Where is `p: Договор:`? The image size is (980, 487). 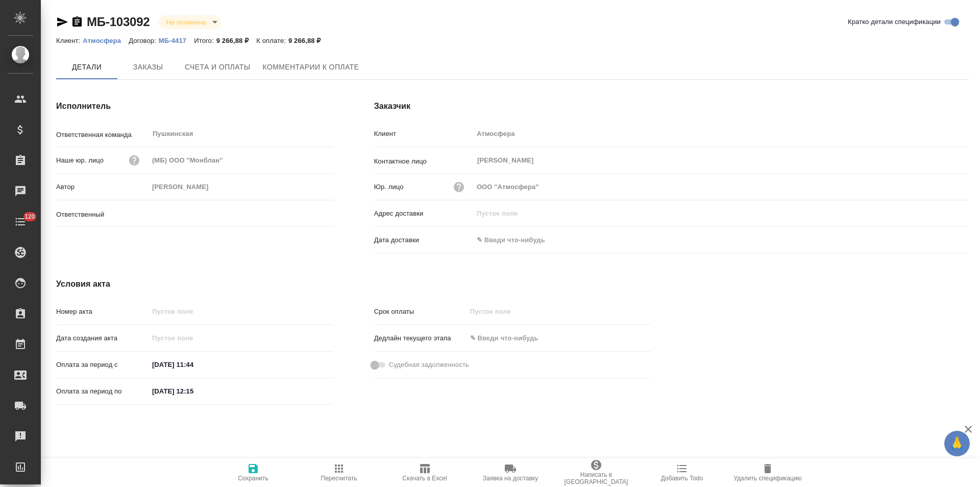 p: Договор: is located at coordinates (143, 40).